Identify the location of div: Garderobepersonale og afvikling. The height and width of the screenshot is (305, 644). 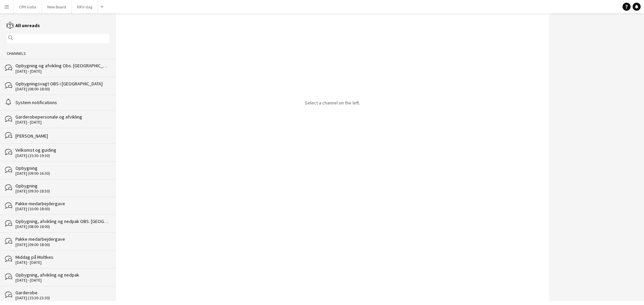
(62, 117).